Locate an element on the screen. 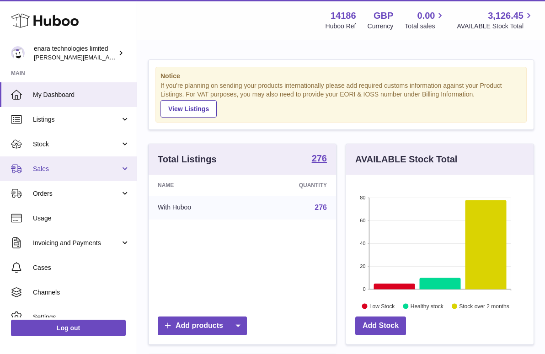  a: Add Stock is located at coordinates (381, 326).